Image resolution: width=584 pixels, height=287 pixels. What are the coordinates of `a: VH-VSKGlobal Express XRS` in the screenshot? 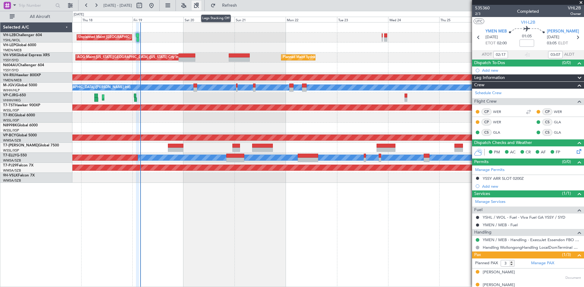 It's located at (26, 55).